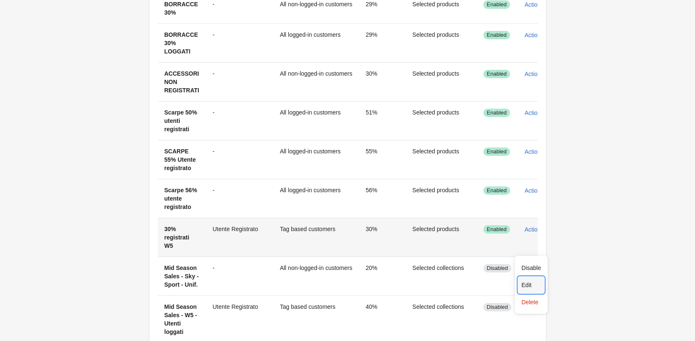 This screenshot has width=695, height=341. Describe the element at coordinates (382, 120) in the screenshot. I see `td: 51%` at that location.